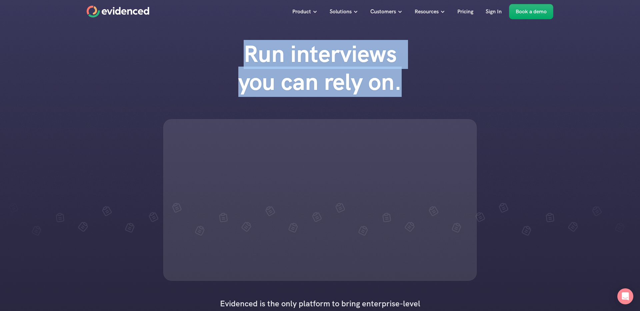  Describe the element at coordinates (625, 297) in the screenshot. I see `div: Open Intercom Messenger` at that location.